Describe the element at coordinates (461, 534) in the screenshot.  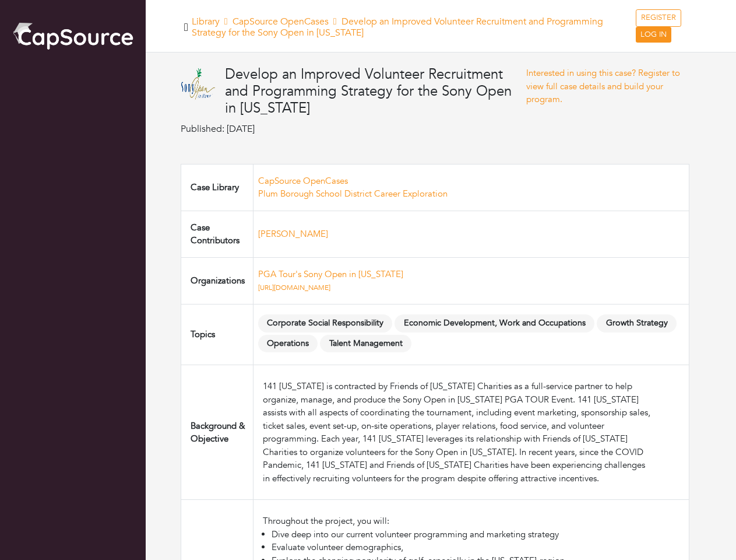
I see `li: Dive deep into our current volunteer programming and marketing strategy` at that location.